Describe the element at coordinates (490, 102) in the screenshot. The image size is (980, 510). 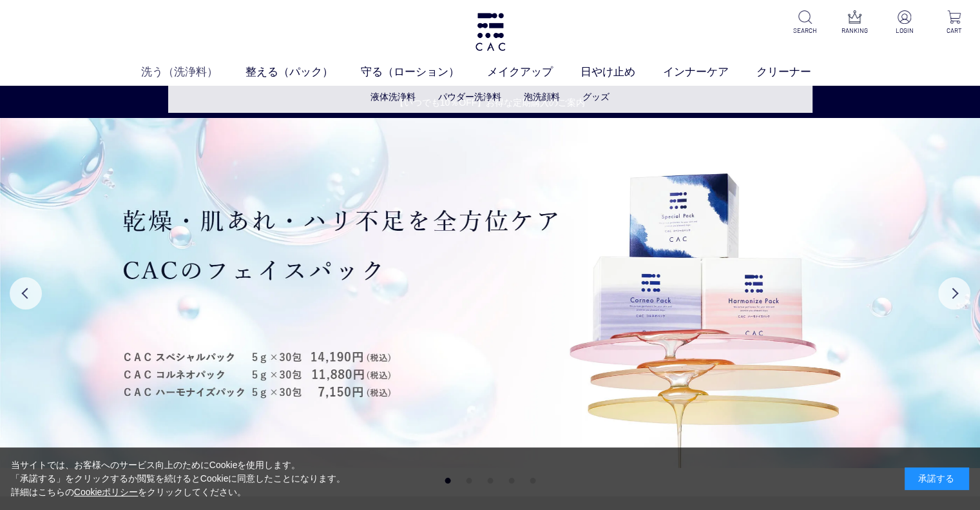
I see `a: 【いつでも10％OFF】お得な定期購入のご案内` at that location.